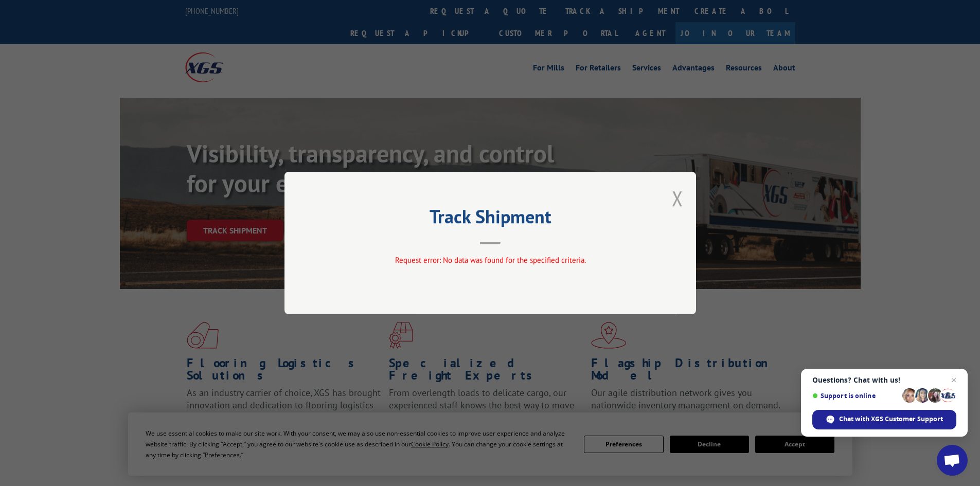 The width and height of the screenshot is (980, 486). I want to click on span: Chat with XGS Customer Support, so click(891, 419).